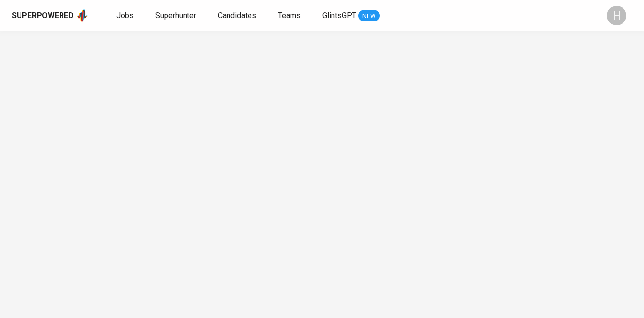 The width and height of the screenshot is (644, 318). I want to click on a: Teams, so click(290, 15).